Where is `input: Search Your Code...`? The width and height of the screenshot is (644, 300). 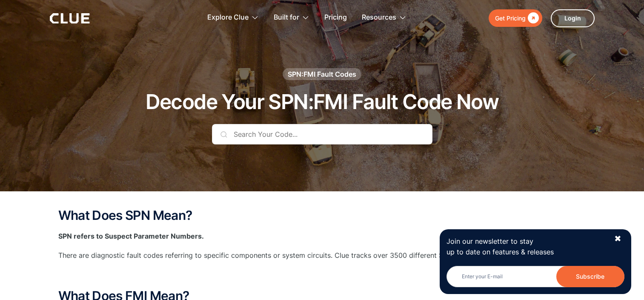 input: Search Your Code... is located at coordinates (322, 134).